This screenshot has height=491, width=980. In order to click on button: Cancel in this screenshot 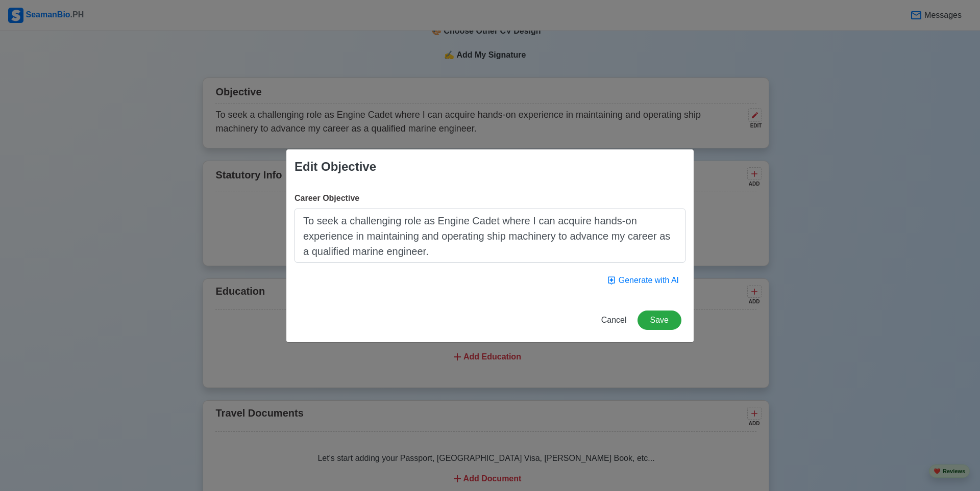, I will do `click(614, 320)`.